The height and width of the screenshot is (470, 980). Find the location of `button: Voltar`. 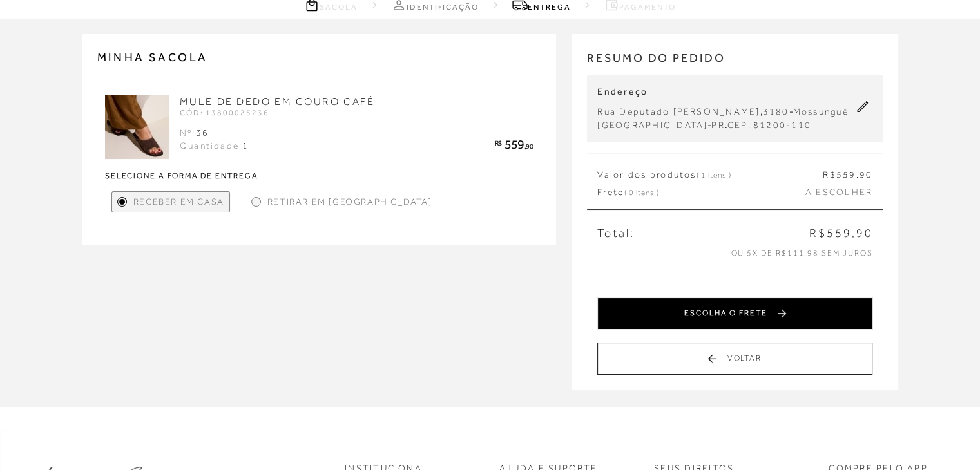

button: Voltar is located at coordinates (735, 358).